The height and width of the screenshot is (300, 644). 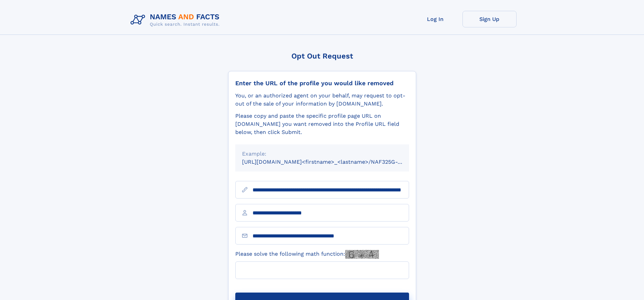 I want to click on a: Sign Up, so click(x=490, y=19).